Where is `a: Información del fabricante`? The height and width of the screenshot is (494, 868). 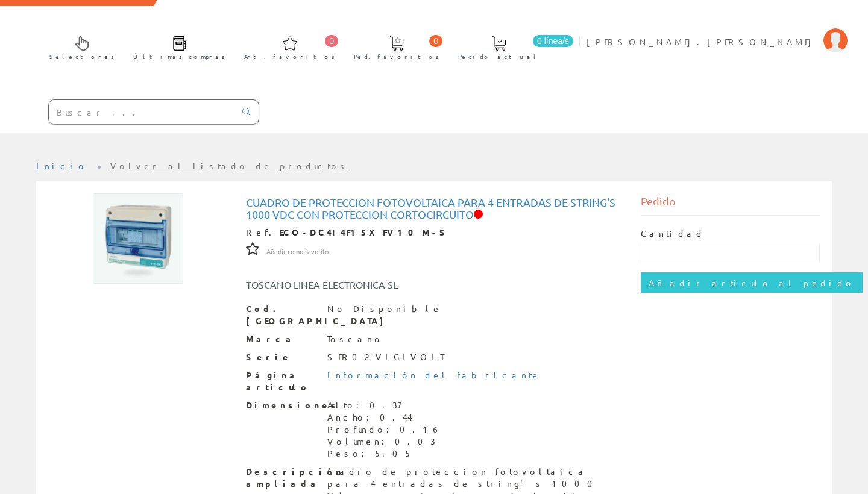
a: Información del fabricante is located at coordinates (434, 374).